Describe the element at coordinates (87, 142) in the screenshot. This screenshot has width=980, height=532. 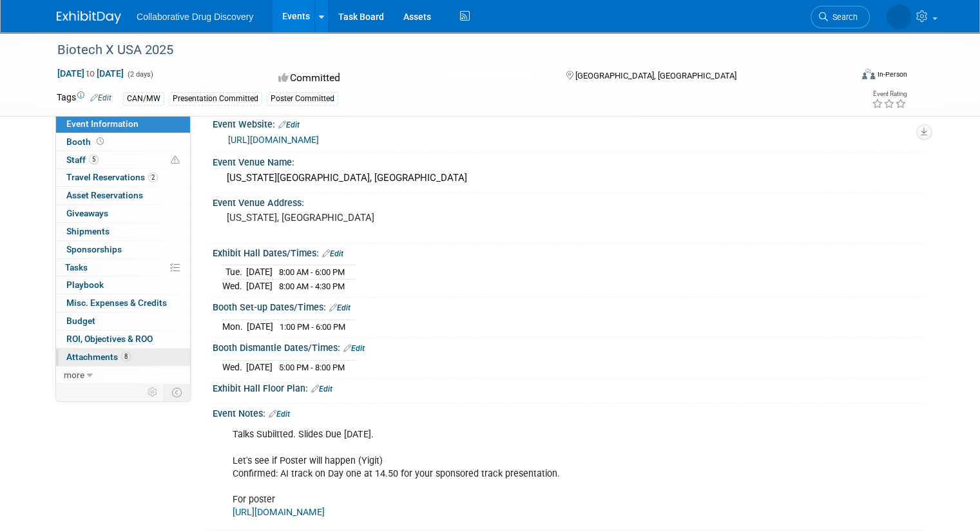
I see `span: Booth` at that location.